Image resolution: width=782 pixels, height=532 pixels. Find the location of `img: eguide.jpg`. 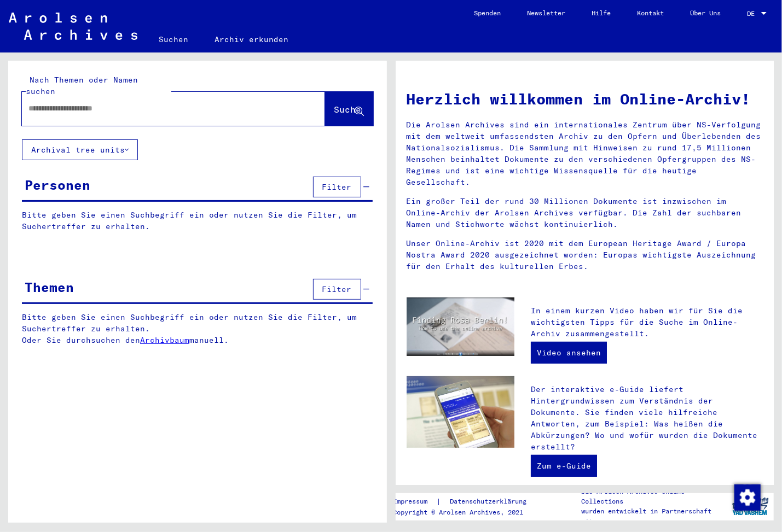

img: eguide.jpg is located at coordinates (460, 413).